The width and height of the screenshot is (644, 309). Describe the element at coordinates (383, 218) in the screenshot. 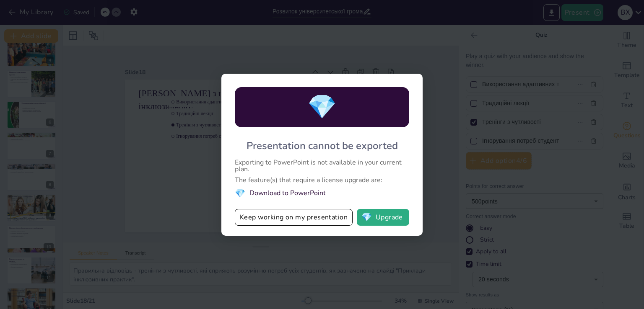

I see `button: diamondUpgrade` at that location.